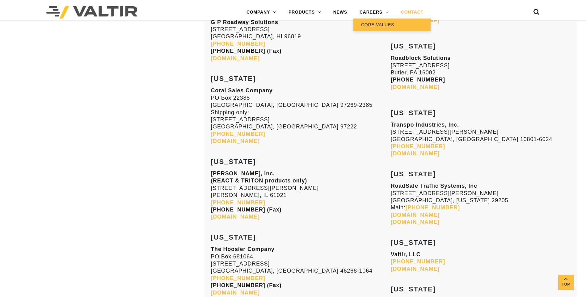 This screenshot has width=586, height=297. What do you see at coordinates (374, 12) in the screenshot?
I see `a: CAREERS` at bounding box center [374, 12].